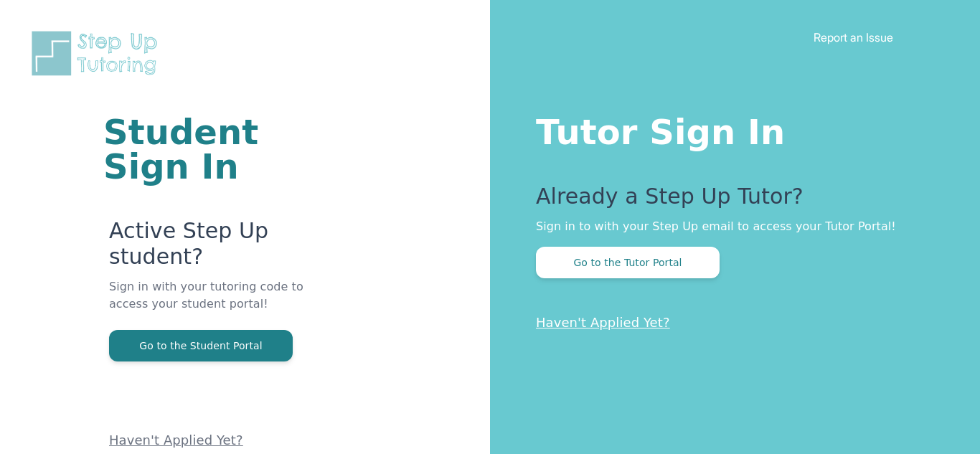 The height and width of the screenshot is (454, 980). Describe the element at coordinates (213, 248) in the screenshot. I see `p: Active Step Up student?` at that location.